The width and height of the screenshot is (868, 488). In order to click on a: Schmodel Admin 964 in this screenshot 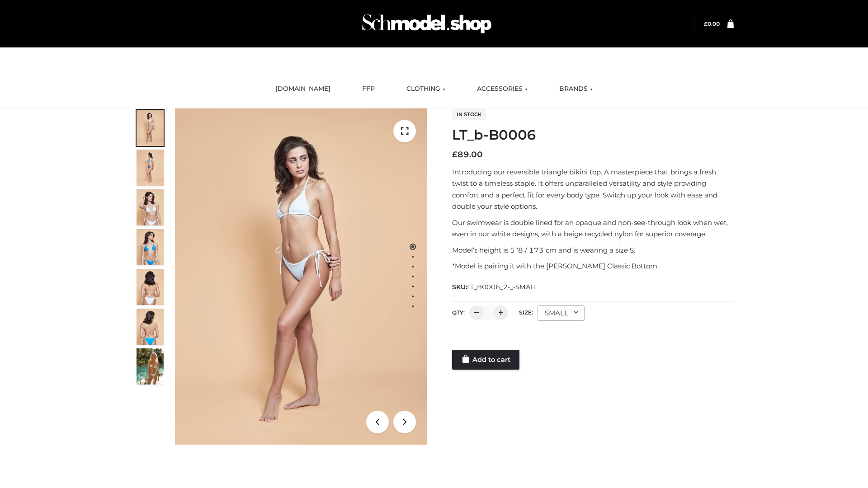, I will do `click(427, 24)`.